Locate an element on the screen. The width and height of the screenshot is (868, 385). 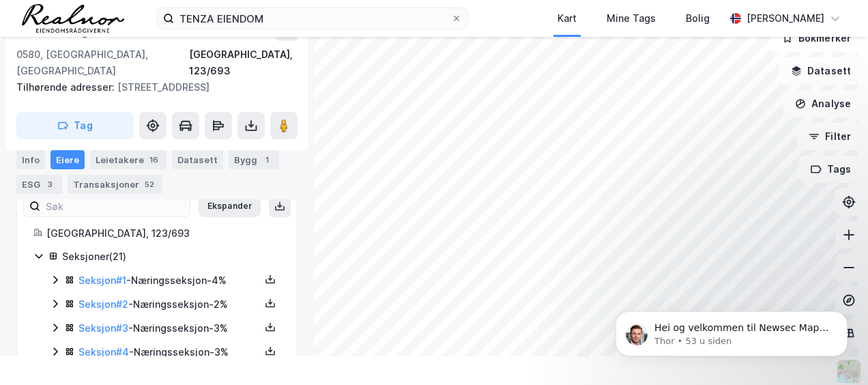
div: Info is located at coordinates (31, 160).